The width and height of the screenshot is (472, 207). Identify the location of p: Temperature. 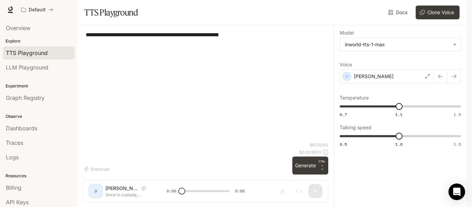
(354, 98).